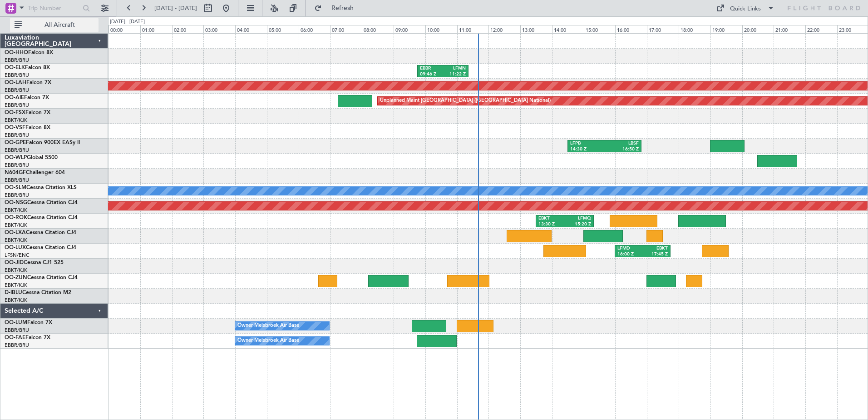 The image size is (868, 420). Describe the element at coordinates (16, 203) in the screenshot. I see `span: OO-NSG` at that location.